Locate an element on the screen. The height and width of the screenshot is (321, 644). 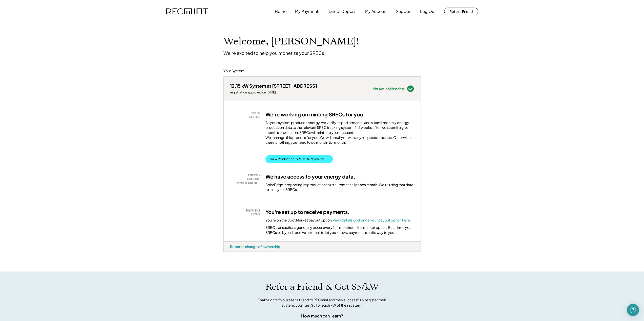
h3: We're working on minting SRECs for you. is located at coordinates (315, 114).